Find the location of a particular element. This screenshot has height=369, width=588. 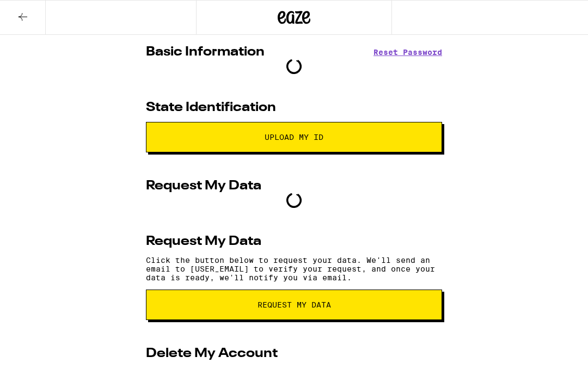

button: Upload My ID is located at coordinates (294, 137).